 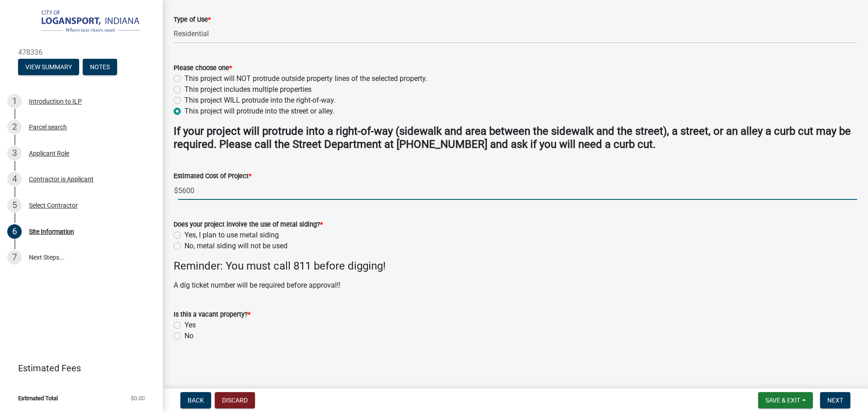 What do you see at coordinates (231, 235) in the screenshot?
I see `label: Yes, I plan to use metal siding` at bounding box center [231, 235].